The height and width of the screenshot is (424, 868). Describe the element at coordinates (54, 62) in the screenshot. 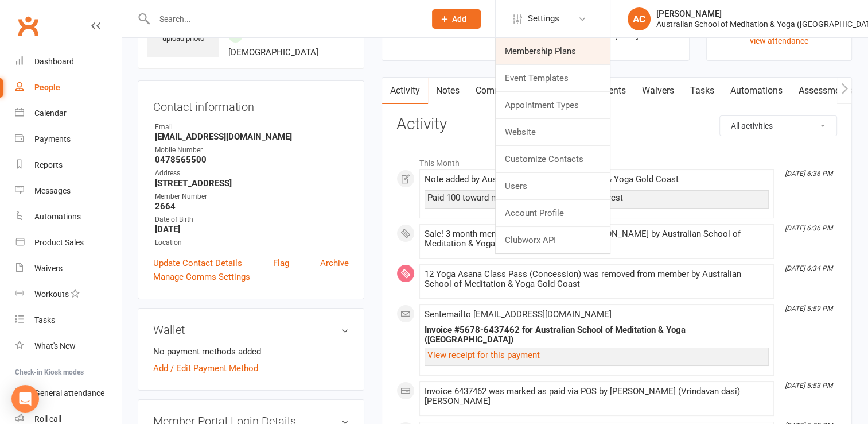

I see `div: Dashboard` at that location.